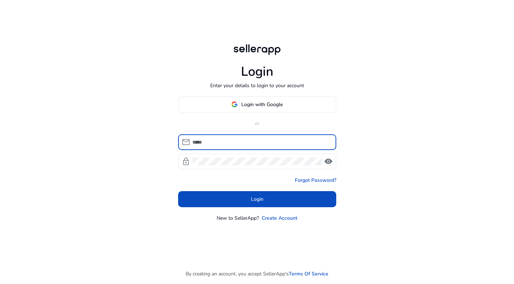  I want to click on button: Login with Google, so click(257, 104).